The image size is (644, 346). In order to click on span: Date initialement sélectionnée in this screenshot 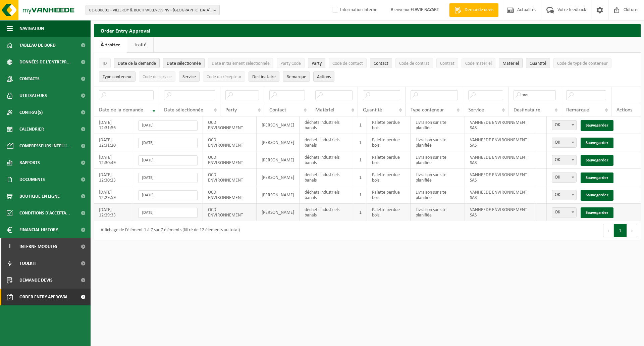, I will do `click(240, 64)`.